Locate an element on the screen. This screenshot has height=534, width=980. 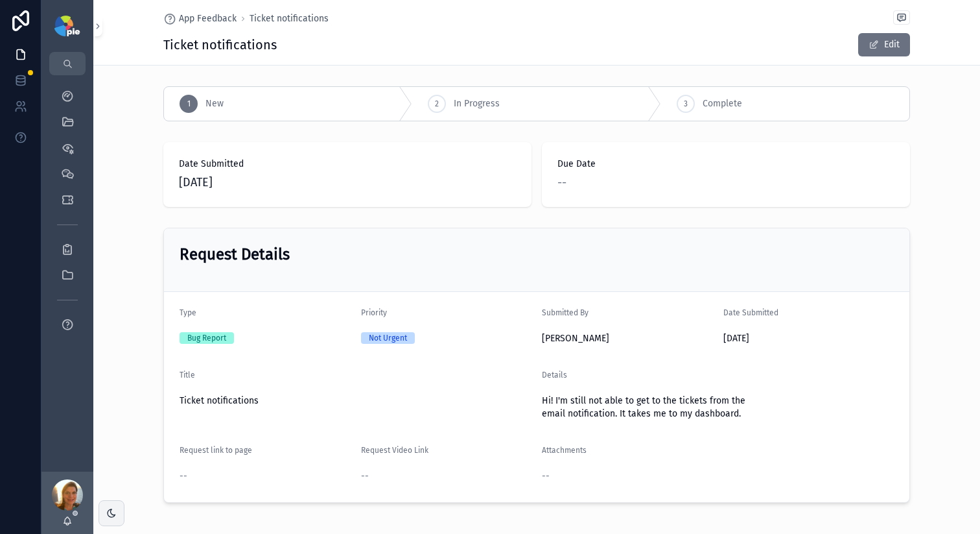
span: Type is located at coordinates (188, 313).